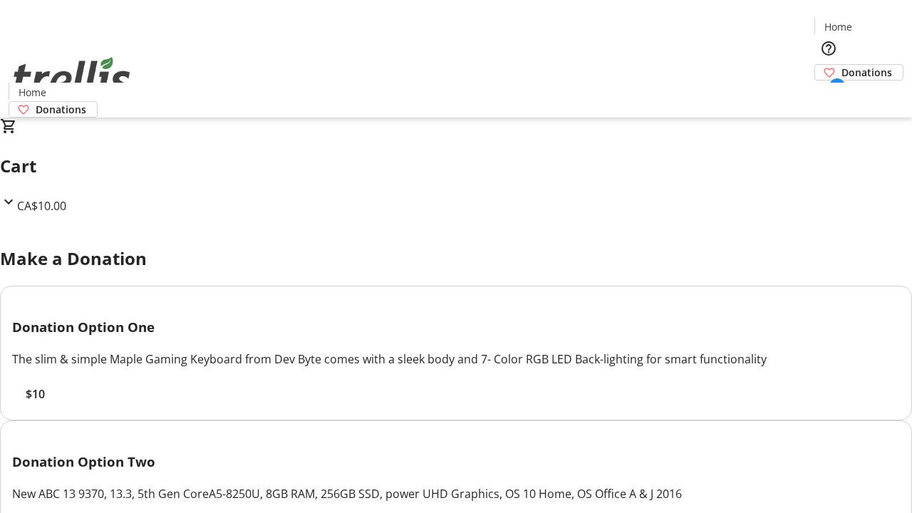 The image size is (912, 513). Describe the element at coordinates (456, 462) in the screenshot. I see `h3: Donation Option Two` at that location.